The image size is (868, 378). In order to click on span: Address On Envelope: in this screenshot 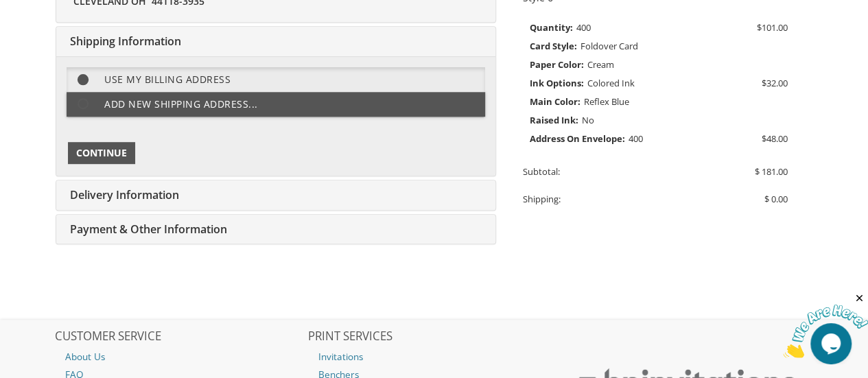, I will do `click(577, 138)`.